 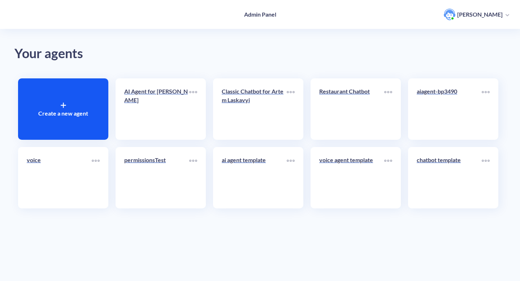 I want to click on a: voice agent template, so click(x=352, y=178).